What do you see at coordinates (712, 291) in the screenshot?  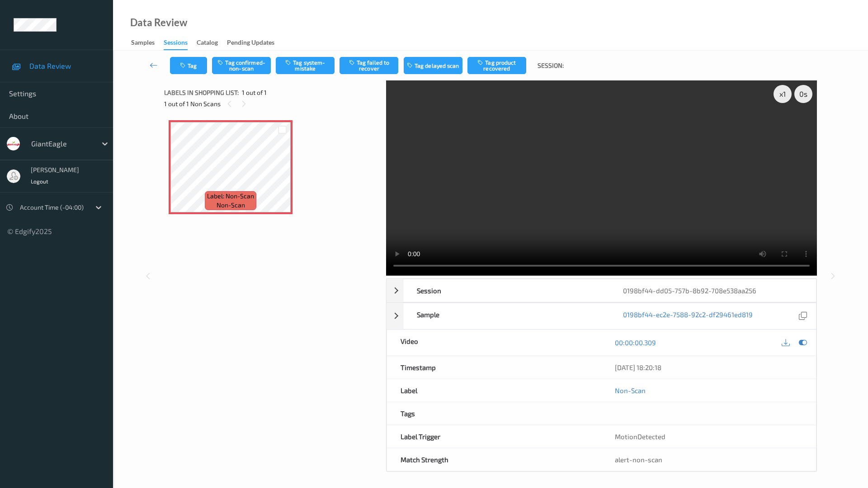 I see `div: 0198bf44-dd05-757b-8b92-708e538aa256` at bounding box center [712, 291].